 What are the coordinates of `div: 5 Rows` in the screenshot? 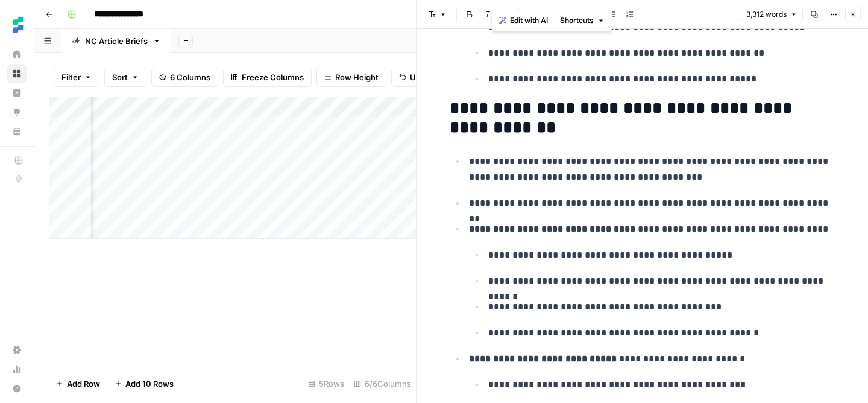 It's located at (326, 384).